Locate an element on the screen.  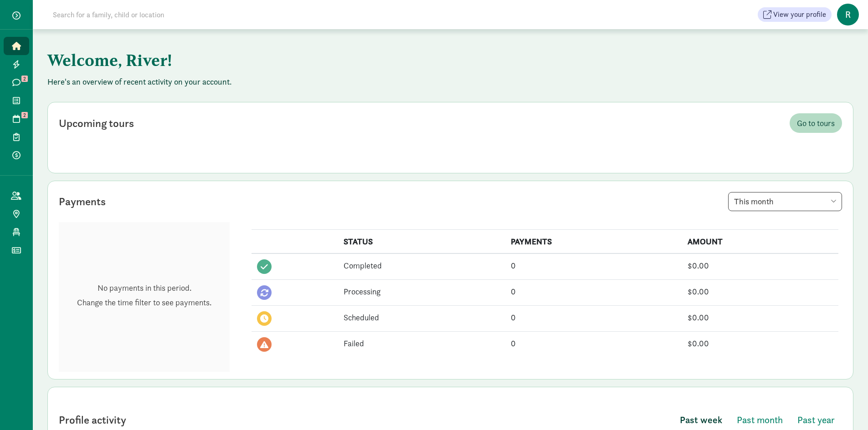
div: Payments is located at coordinates (82, 202).